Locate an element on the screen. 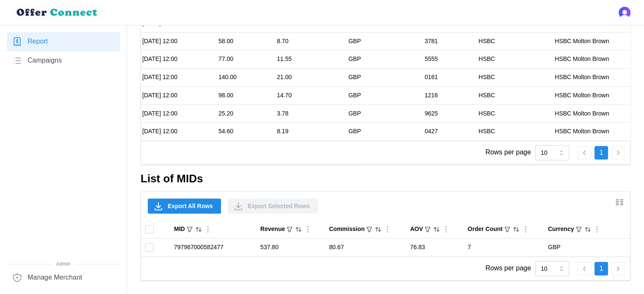 The width and height of the screenshot is (644, 294). button: Export Selected Rows is located at coordinates (273, 206).